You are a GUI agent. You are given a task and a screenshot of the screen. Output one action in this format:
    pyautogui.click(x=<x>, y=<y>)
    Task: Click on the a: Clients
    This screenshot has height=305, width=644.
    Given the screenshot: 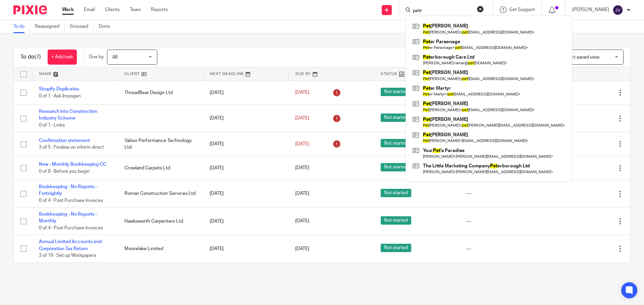 What is the action you would take?
    pyautogui.click(x=113, y=10)
    